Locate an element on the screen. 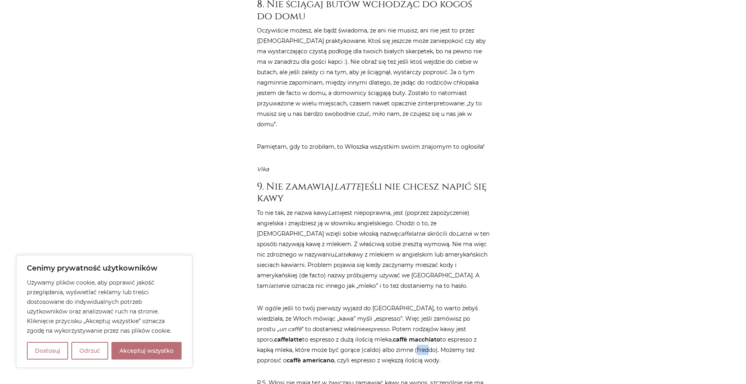 Image resolution: width=746 pixels, height=384 pixels. cite: Vika is located at coordinates (373, 169).